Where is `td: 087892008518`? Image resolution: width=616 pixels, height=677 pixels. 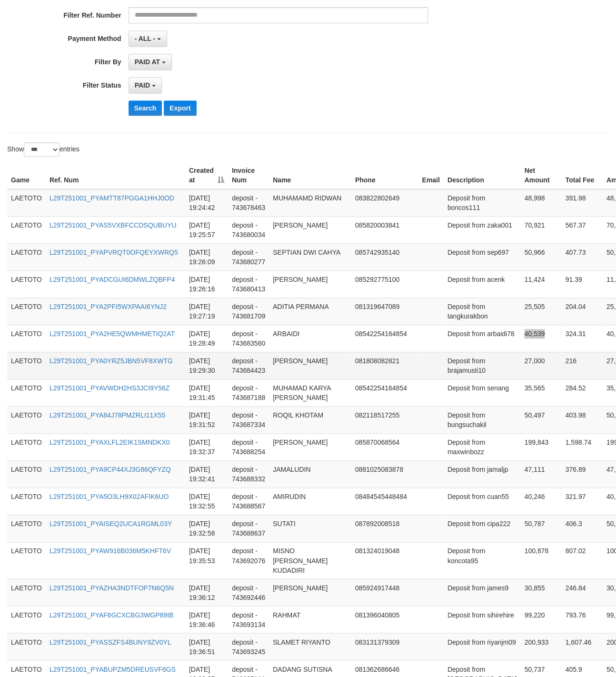
td: 087892008518 is located at coordinates (384, 528).